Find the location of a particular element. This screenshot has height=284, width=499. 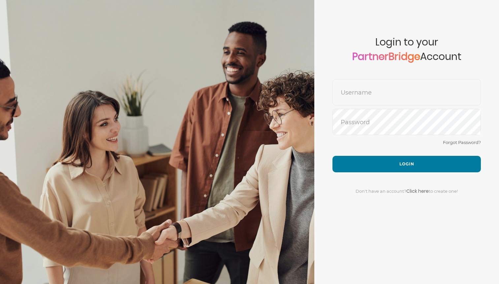

span: Don't have an account? to create one! is located at coordinates (407, 191).